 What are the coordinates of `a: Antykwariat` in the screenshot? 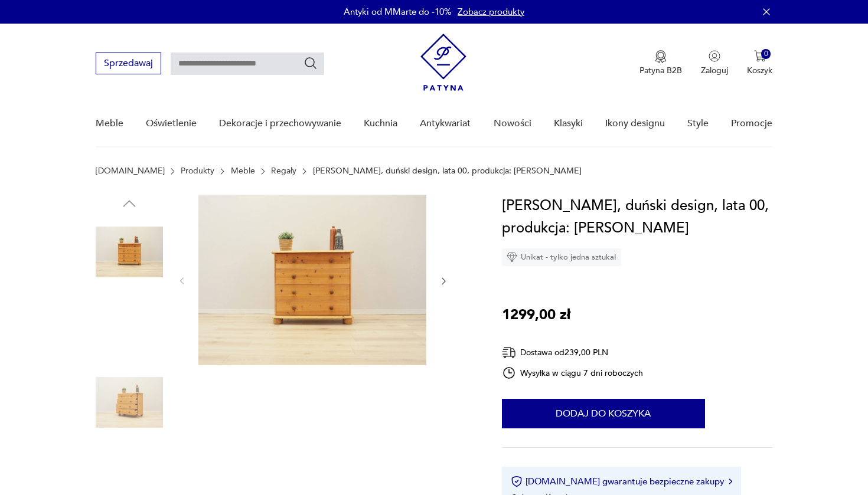 It's located at (445, 123).